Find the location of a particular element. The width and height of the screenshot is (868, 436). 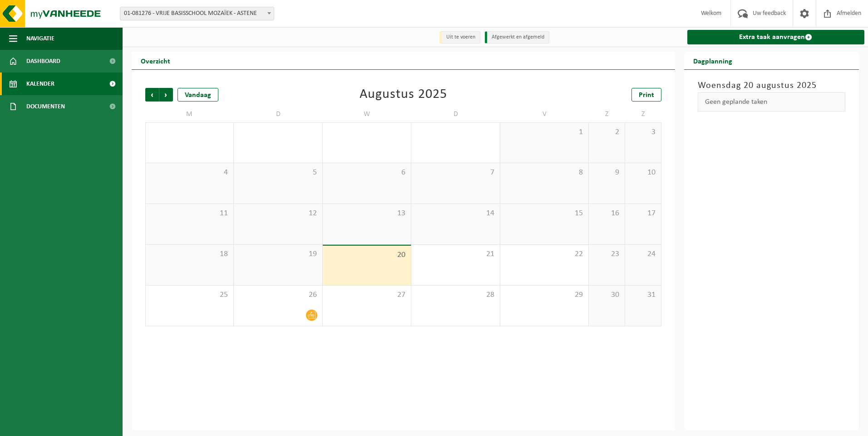

h3: Woensdag 20 augustus 2025 is located at coordinates (772, 86).